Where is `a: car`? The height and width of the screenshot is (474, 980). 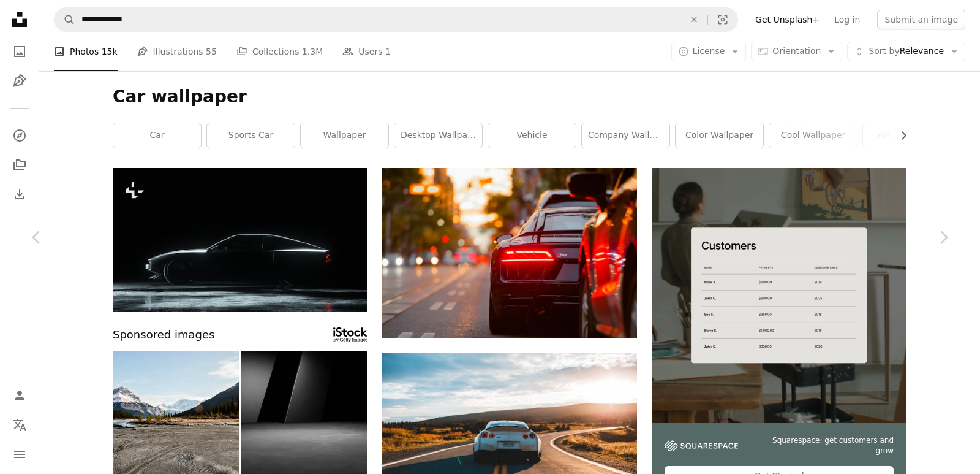 a: car is located at coordinates (157, 136).